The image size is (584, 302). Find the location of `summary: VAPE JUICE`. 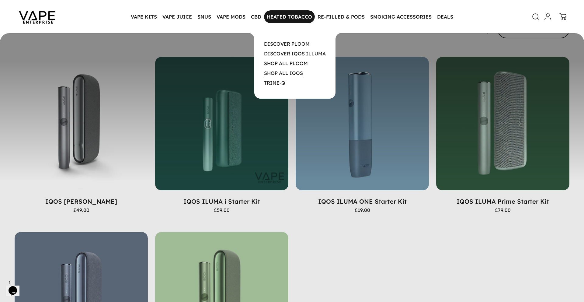

summary: VAPE JUICE is located at coordinates (177, 17).